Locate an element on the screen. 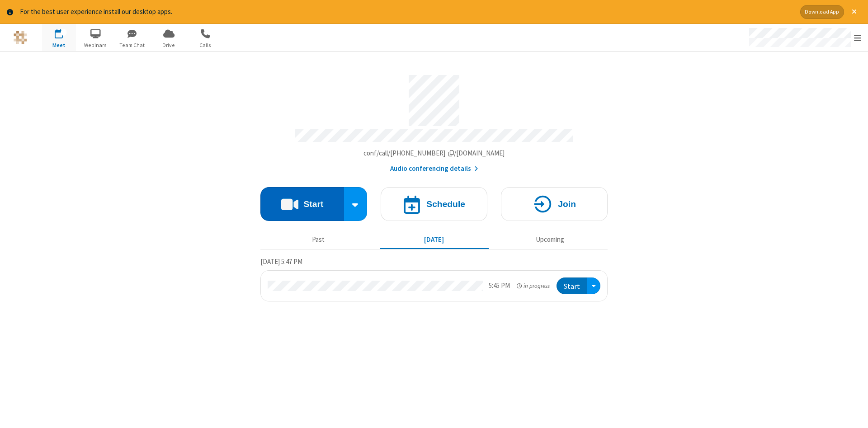 The image size is (868, 428). img: QA Selenium DO NOT DELETE OR CHANGE is located at coordinates (20, 37).